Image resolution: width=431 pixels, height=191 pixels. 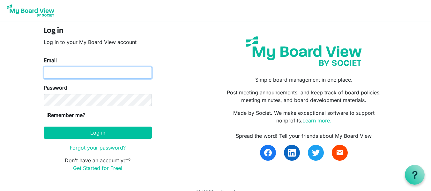 I want to click on button: Log in, so click(x=98, y=133).